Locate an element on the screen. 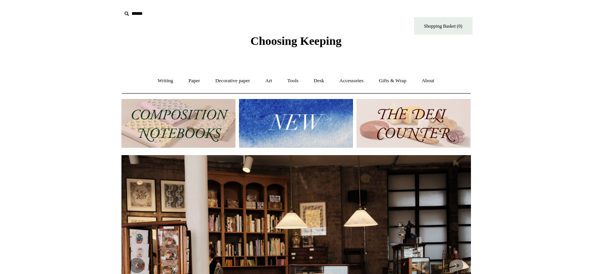 The height and width of the screenshot is (274, 592). a: The Deli Counter is located at coordinates (414, 123).